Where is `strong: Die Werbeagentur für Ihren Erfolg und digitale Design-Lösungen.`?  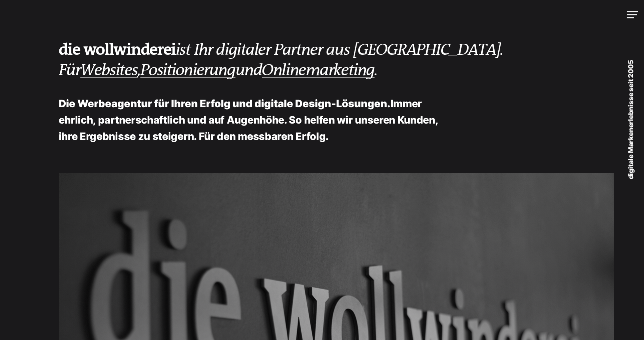
strong: Die Werbeagentur für Ihren Erfolg und digitale Design-Lösungen. is located at coordinates (225, 103).